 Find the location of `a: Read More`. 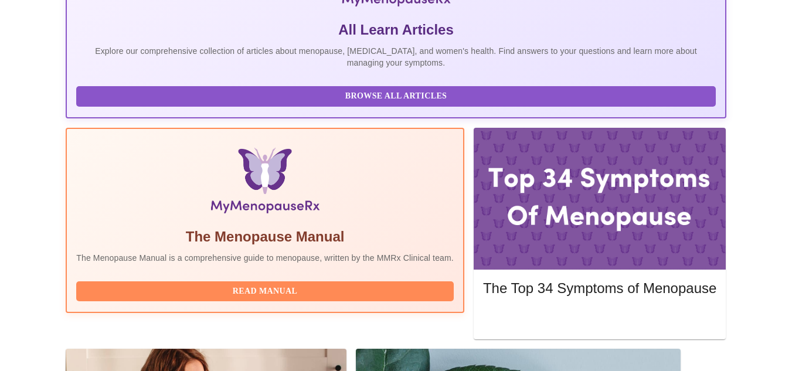

a: Read More is located at coordinates (601, 317).